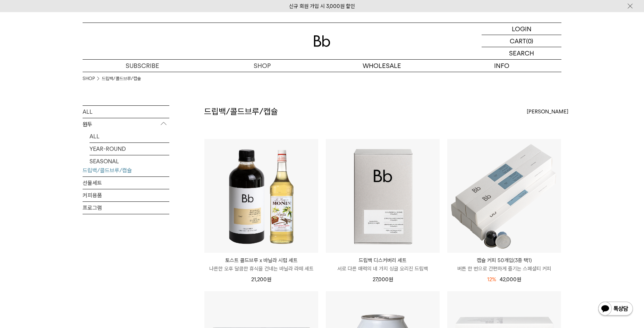 The width and height of the screenshot is (644, 328). Describe the element at coordinates (241, 111) in the screenshot. I see `h2: 드립백/콜드브루/캡슐` at that location.